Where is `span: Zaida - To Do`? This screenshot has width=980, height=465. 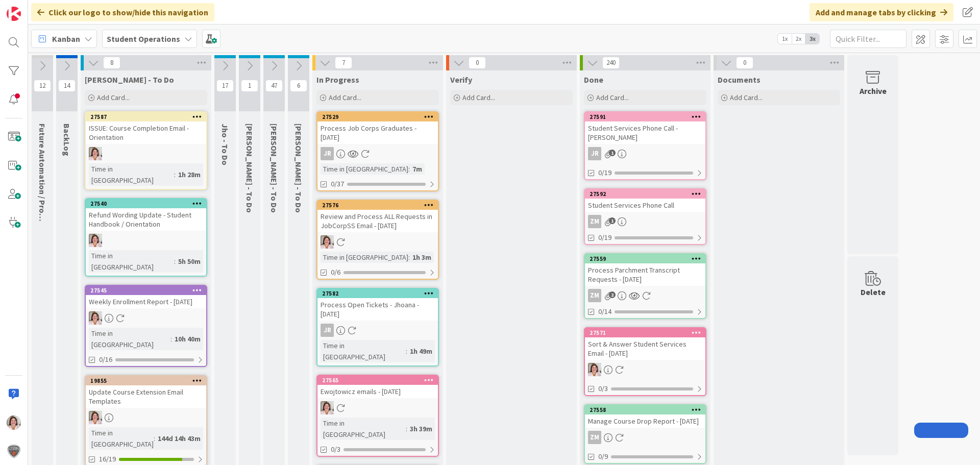 span: Zaida - To Do is located at coordinates (249, 168).